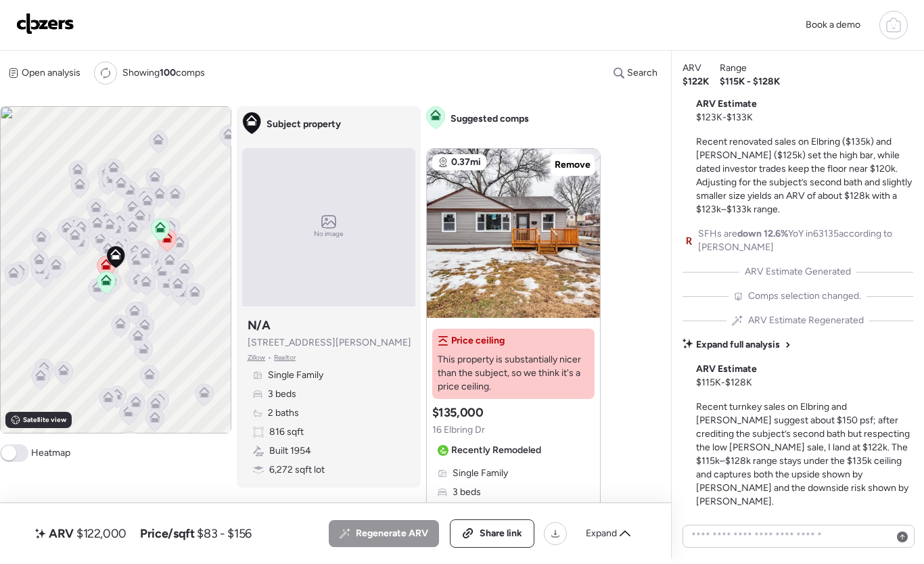 This screenshot has height=564, width=924. What do you see at coordinates (763, 233) in the screenshot?
I see `span: down 12.6%` at bounding box center [763, 233].